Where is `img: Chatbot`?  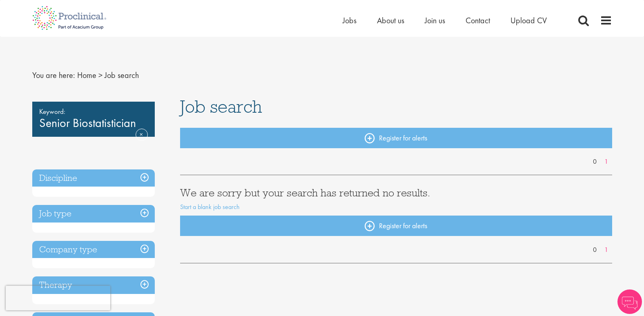
img: Chatbot is located at coordinates (630, 301).